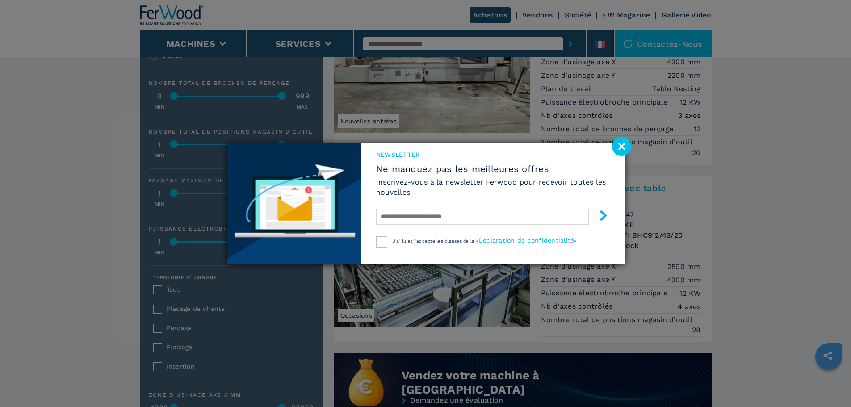 Image resolution: width=851 pixels, height=407 pixels. Describe the element at coordinates (293, 204) in the screenshot. I see `img: Newsletter image` at that location.